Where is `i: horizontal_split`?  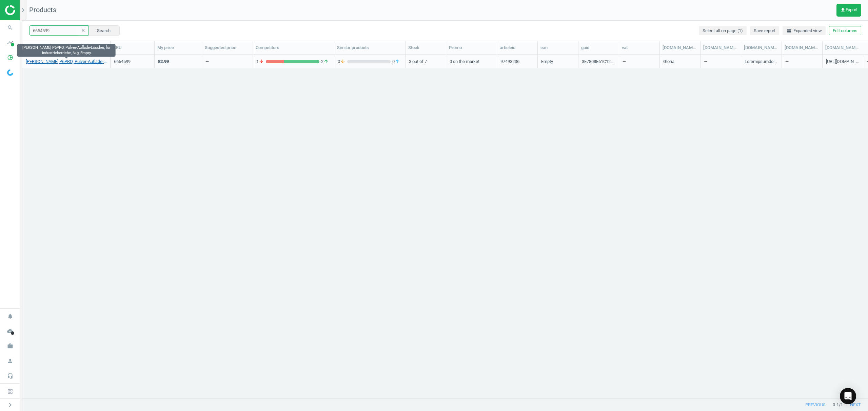
i: horizontal_split is located at coordinates (789, 31).